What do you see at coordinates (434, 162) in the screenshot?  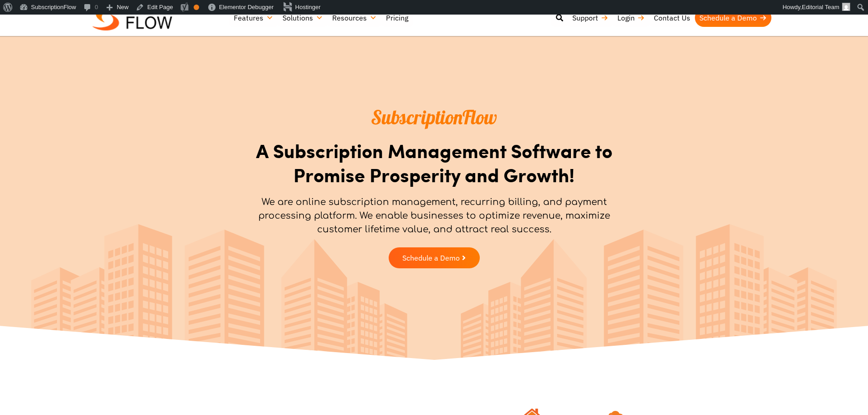 I see `h1: A Subscription Management Software to Promise Prosperity and Growth!` at bounding box center [434, 162].